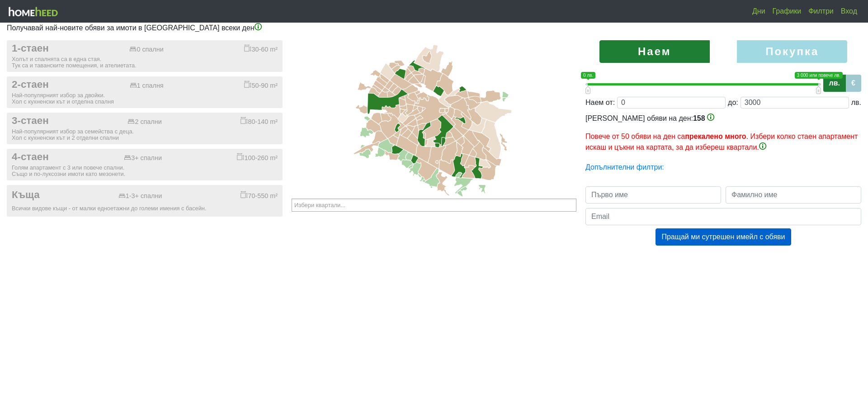 The height and width of the screenshot is (412, 868). Describe the element at coordinates (834, 83) in the screenshot. I see `label: лв.` at that location.